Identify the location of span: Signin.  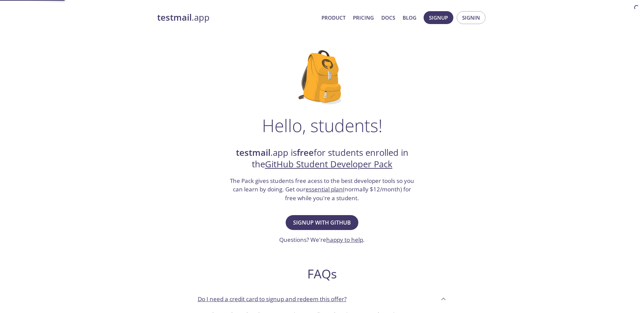
(471, 17).